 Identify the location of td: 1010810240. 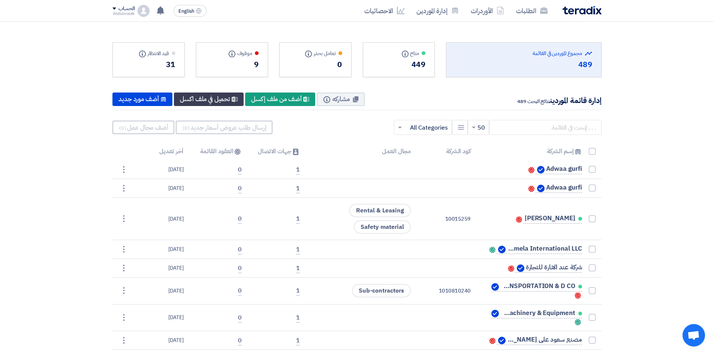
(447, 291).